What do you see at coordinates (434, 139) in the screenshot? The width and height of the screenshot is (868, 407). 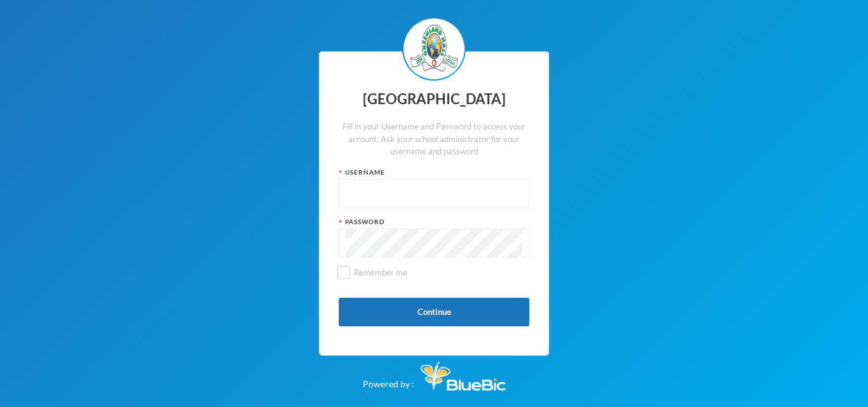 I see `div: Fill in your Username and Password to access your account. Ask your school administrator for your...` at bounding box center [434, 139].